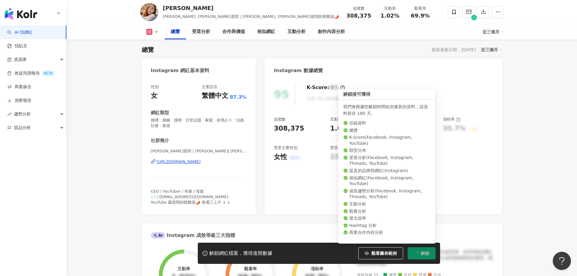  What do you see at coordinates (387, 123) in the screenshot?
I see `li: 信箱資料` at bounding box center [387, 123].